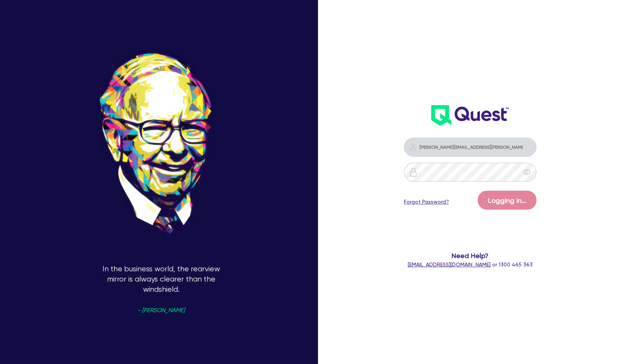  Describe the element at coordinates (470, 116) in the screenshot. I see `img: wH2k97JdezQIQAAAABJRU5ErkJggg==` at that location.